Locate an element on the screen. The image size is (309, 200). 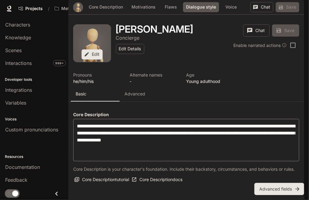
h4: Core Description is located at coordinates (186, 115).